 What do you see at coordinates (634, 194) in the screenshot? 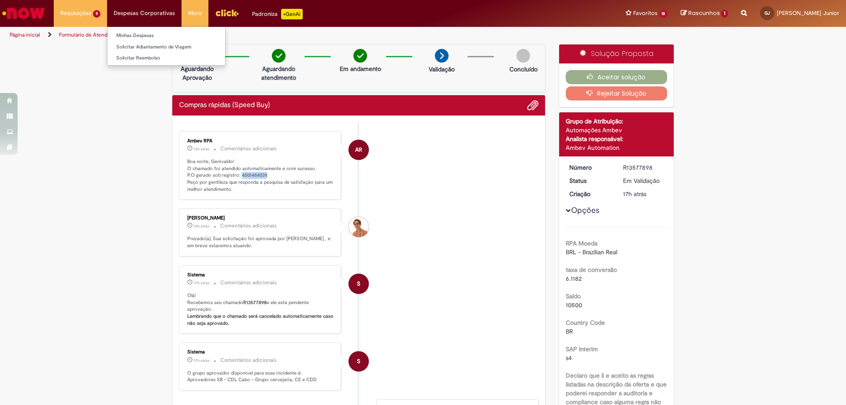
I see `time: 29/09/2025 15:48:18` at bounding box center [634, 194].